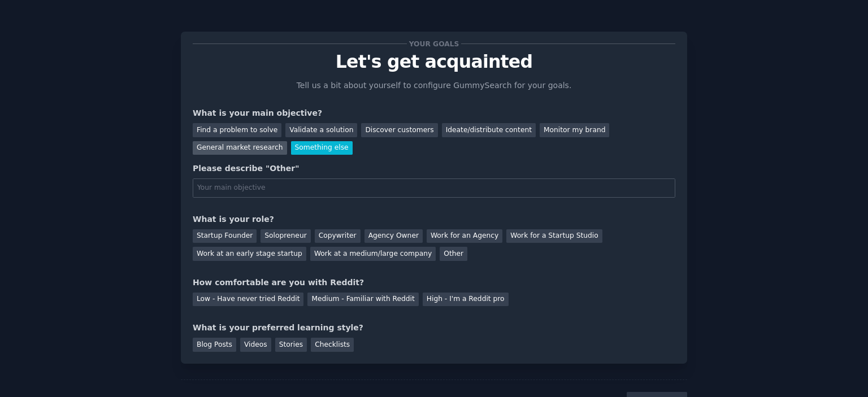 The height and width of the screenshot is (397, 868). I want to click on div: Checklists, so click(332, 345).